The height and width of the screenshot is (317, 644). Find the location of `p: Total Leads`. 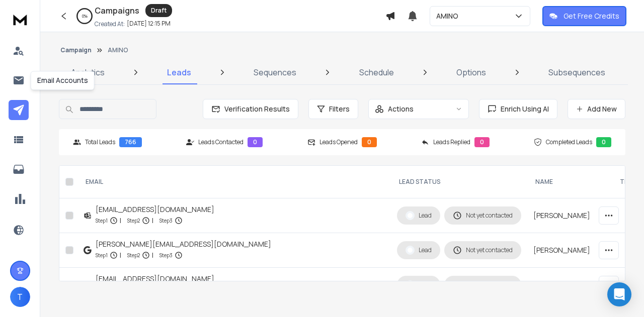

p: Total Leads is located at coordinates (101, 142).